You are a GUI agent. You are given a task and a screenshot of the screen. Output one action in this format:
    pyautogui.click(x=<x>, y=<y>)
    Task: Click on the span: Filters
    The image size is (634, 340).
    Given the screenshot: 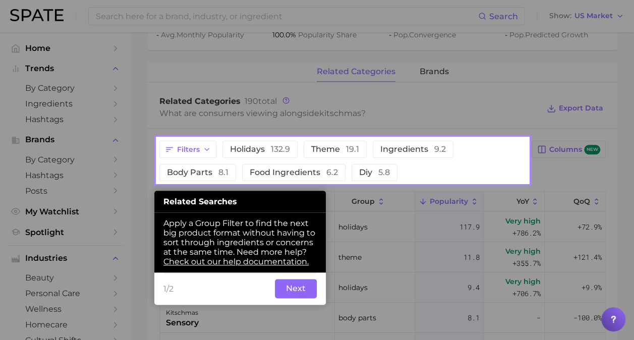 What is the action you would take?
    pyautogui.click(x=188, y=149)
    